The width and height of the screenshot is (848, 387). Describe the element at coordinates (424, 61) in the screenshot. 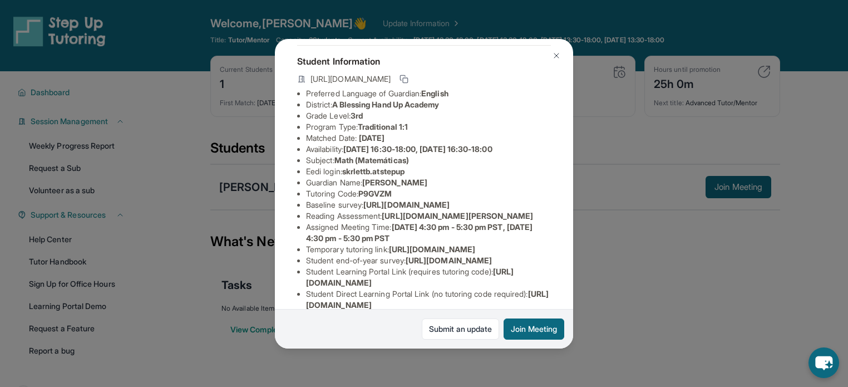

I see `h4: Student Information` at that location.